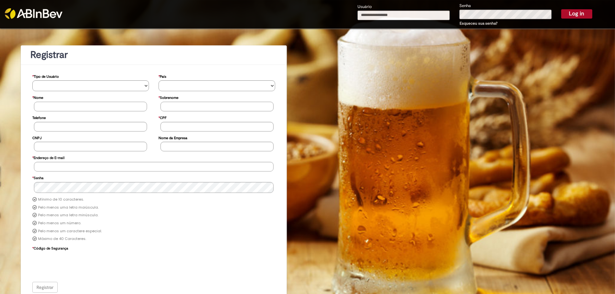  I want to click on label: Usuário, so click(364, 7).